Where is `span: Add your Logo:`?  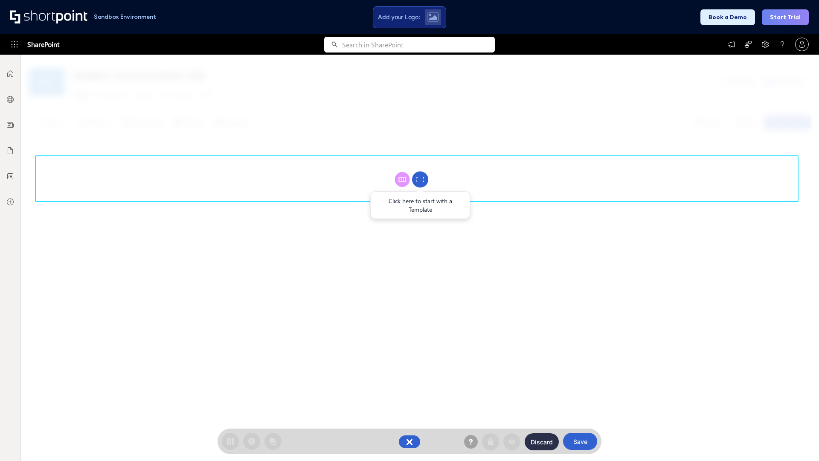
span: Add your Logo: is located at coordinates (399, 17).